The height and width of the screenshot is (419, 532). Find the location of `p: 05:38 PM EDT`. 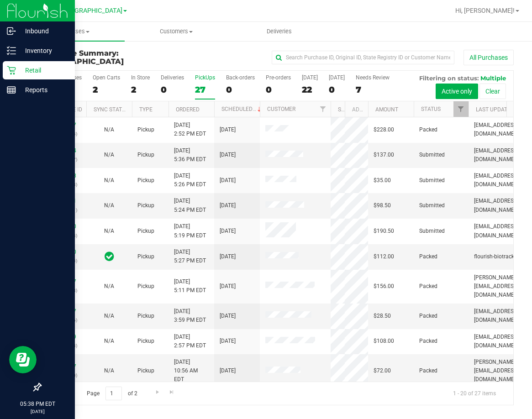

p: 05:38 PM EDT is located at coordinates (37, 404).